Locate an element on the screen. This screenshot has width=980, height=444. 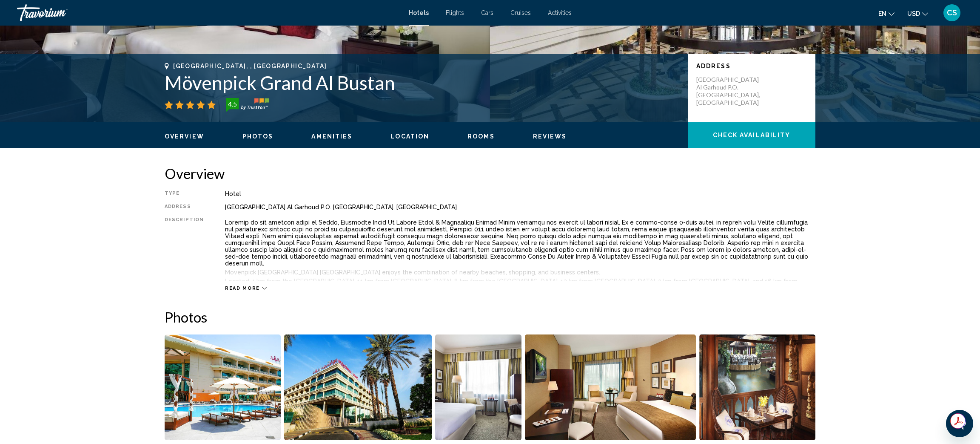
div: Type is located at coordinates (184, 194).